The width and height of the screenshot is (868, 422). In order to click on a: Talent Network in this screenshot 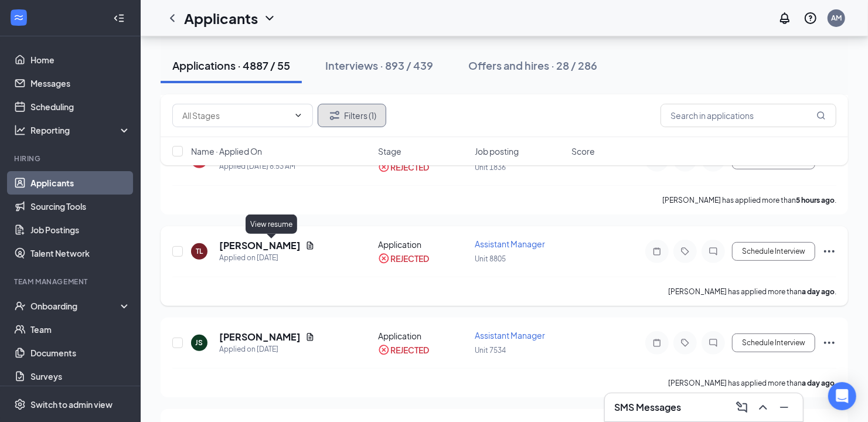, I will do `click(80, 253)`.